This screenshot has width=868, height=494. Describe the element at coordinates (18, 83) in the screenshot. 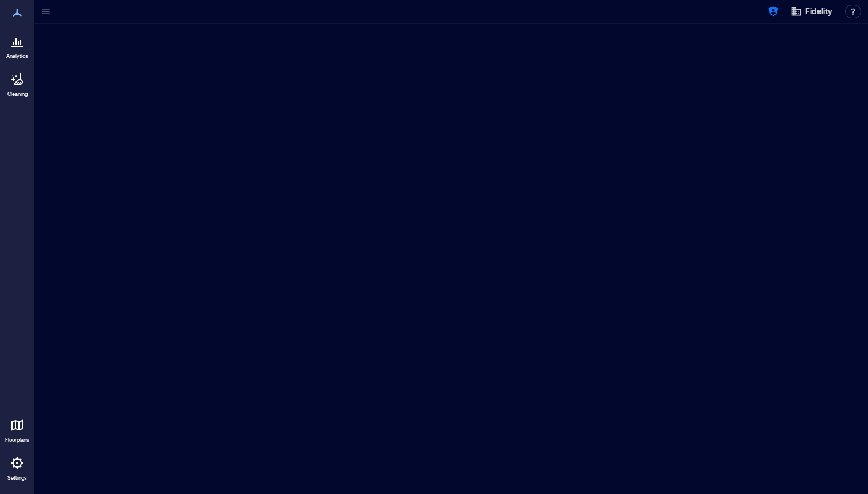

I see `a: Cleaning` at that location.